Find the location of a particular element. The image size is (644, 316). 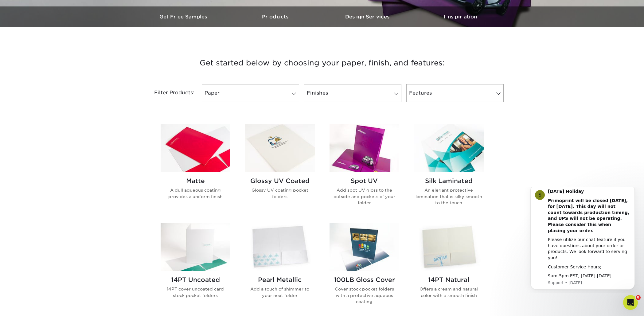

a: 14PT Uncoated Presentation Folders 14PT Uncoated 14PT cover uncoated card stock pocket folders is located at coordinates (195, 269).